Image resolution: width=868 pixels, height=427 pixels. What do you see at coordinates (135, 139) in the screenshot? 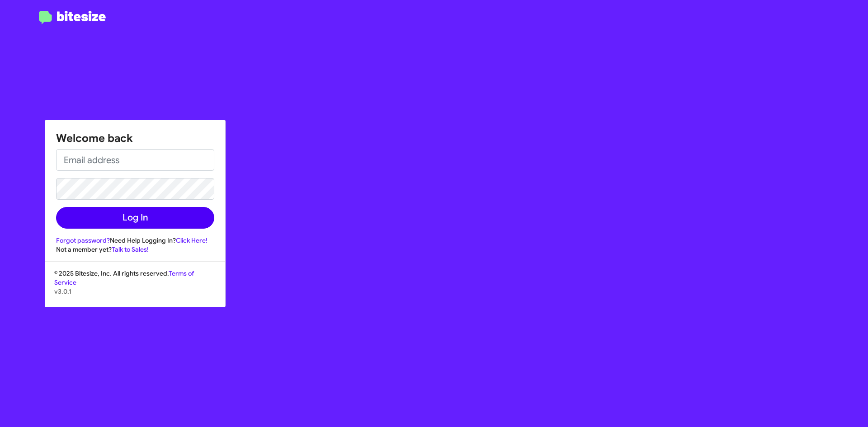
I see `h1: Welcome back` at bounding box center [135, 139].